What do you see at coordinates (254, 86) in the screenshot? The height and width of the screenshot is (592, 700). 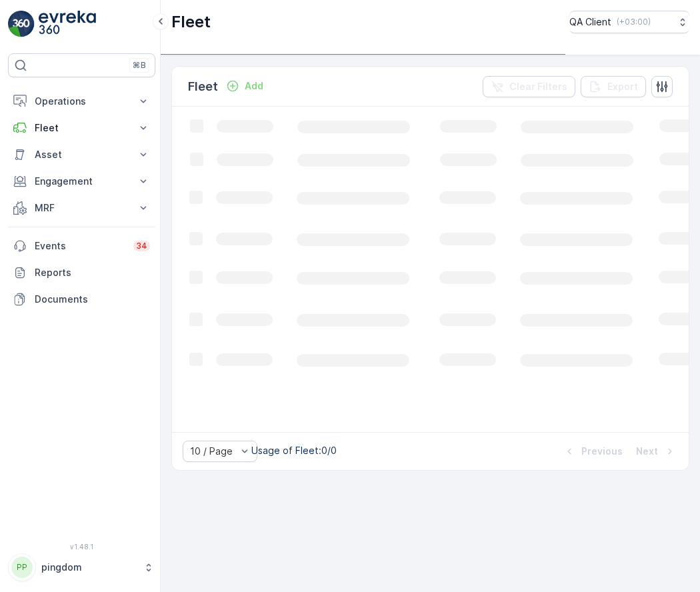 I see `p: Add` at bounding box center [254, 86].